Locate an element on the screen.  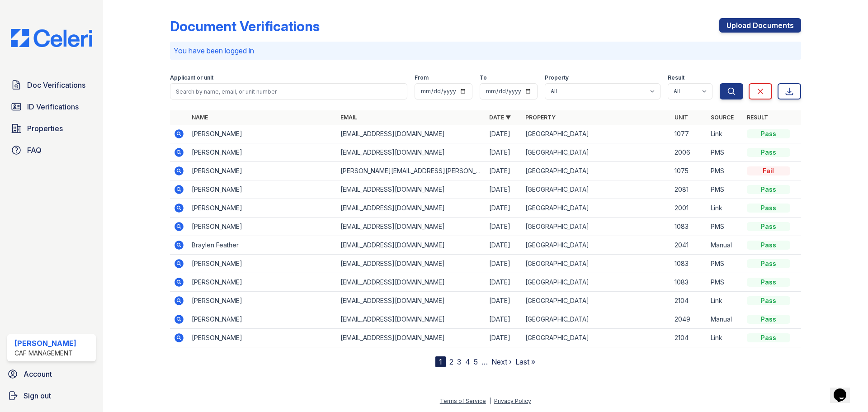
label: Applicant or unit is located at coordinates (192, 78).